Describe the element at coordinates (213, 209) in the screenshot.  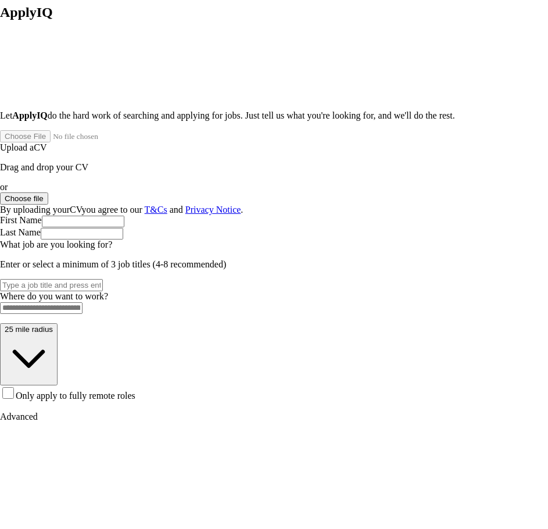
I see `a: Privacy Notice` at that location.